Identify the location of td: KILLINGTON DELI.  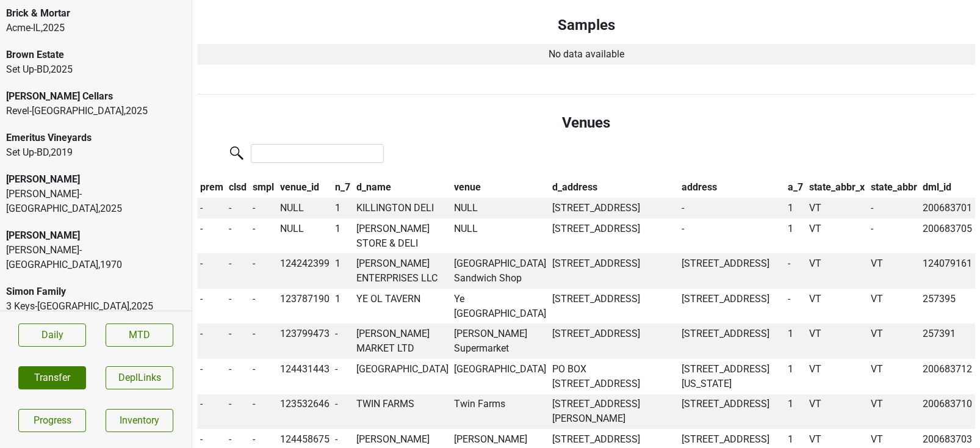
(403, 208).